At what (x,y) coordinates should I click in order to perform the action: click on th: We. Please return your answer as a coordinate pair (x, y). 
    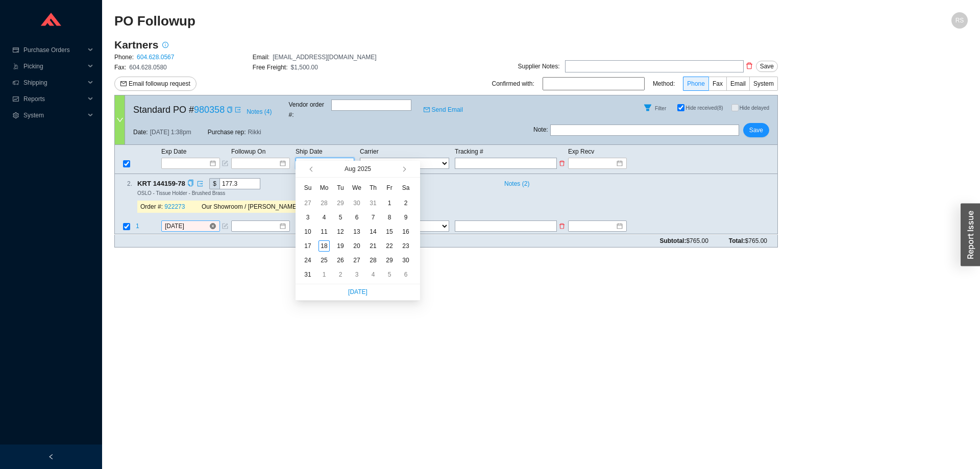
    Looking at the image, I should click on (356, 188).